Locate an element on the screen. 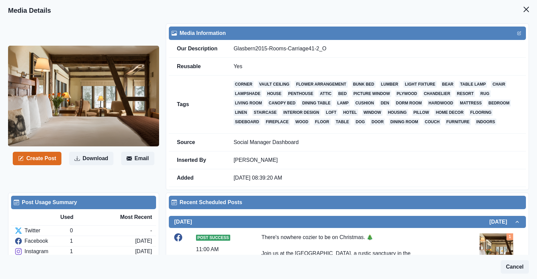 The image size is (537, 279). a: sideboard is located at coordinates (247, 122).